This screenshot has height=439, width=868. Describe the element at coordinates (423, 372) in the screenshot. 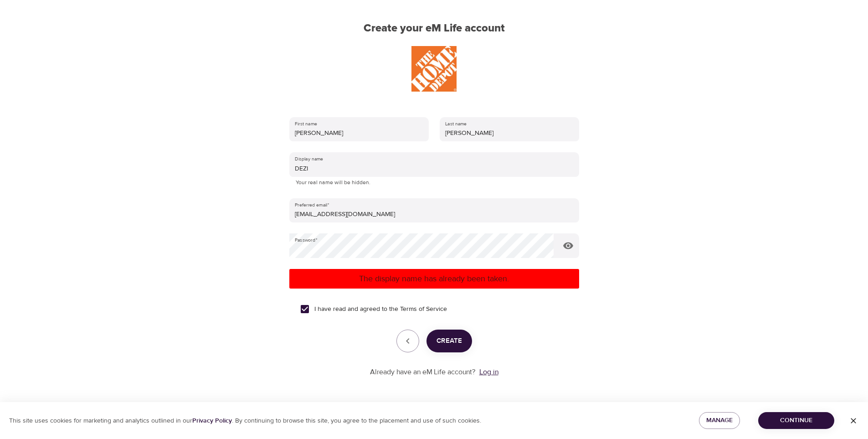

I see `p: Already have an eM Life account?` at that location.